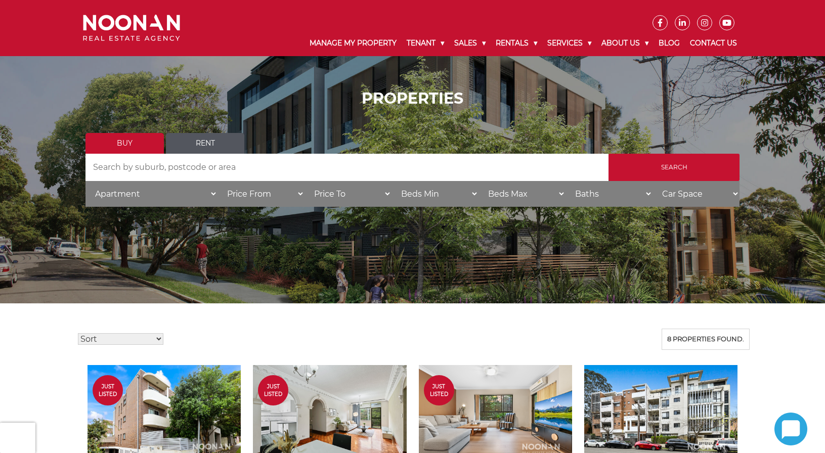 This screenshot has height=453, width=825. What do you see at coordinates (705, 339) in the screenshot?
I see `div: 8 properties found.` at bounding box center [705, 339].